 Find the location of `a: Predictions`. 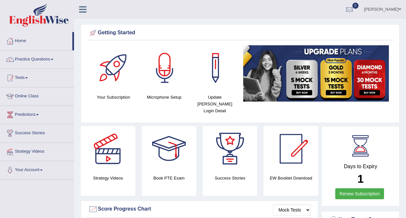

a: Predictions is located at coordinates (37, 114).